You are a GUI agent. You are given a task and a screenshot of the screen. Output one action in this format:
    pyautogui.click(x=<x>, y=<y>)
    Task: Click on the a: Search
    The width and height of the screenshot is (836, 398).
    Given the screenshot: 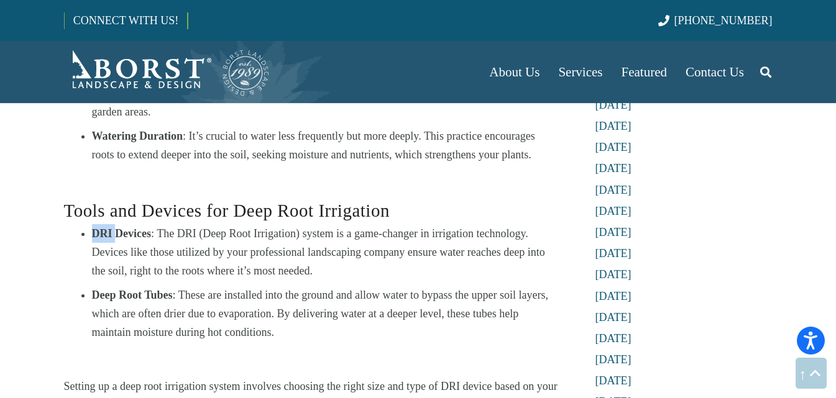 What is the action you would take?
    pyautogui.click(x=765, y=72)
    